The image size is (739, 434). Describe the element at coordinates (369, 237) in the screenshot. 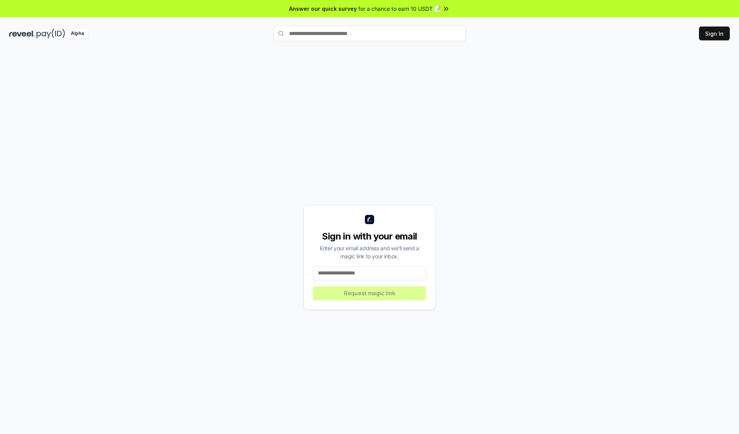

I see `div: Sign in with your email` at that location.